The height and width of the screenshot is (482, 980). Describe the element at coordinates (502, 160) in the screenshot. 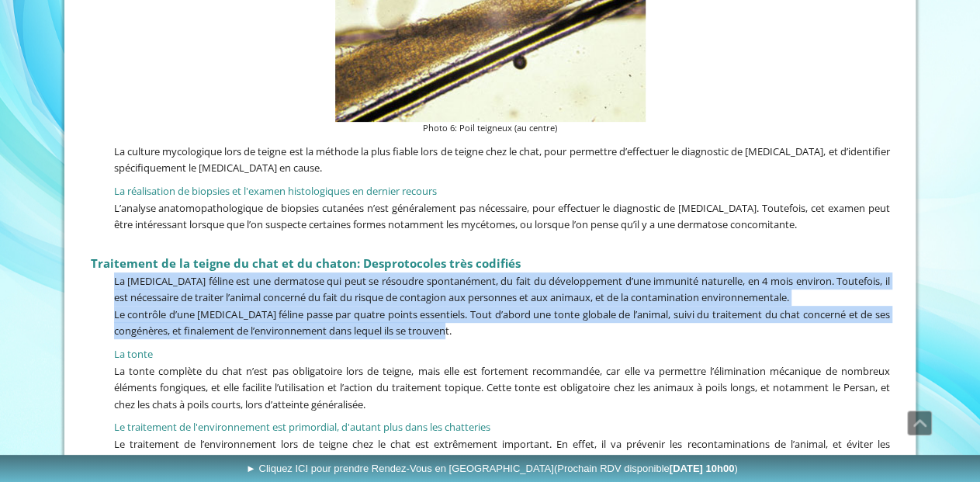

I see `span: La culture mycologique lors de teigne est la méthode la plus fiable lors de teigne chez le chat, ...` at that location.